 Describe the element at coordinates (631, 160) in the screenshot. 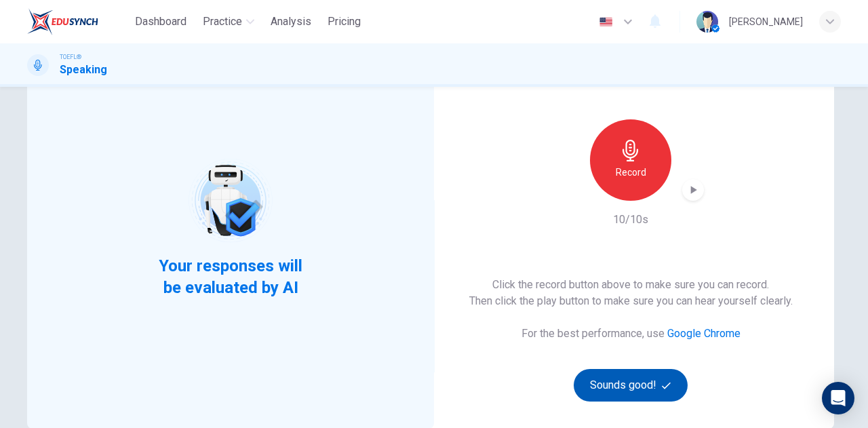

I see `button: Record` at that location.